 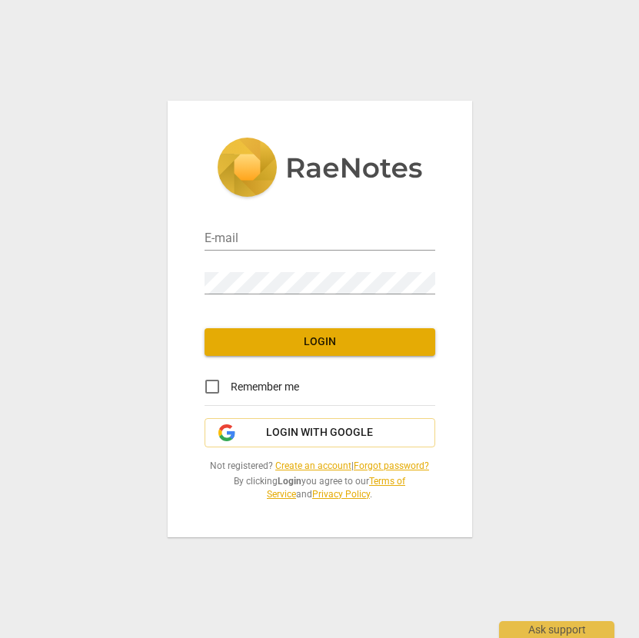 What do you see at coordinates (341, 494) in the screenshot?
I see `a: Privacy Policy` at bounding box center [341, 494].